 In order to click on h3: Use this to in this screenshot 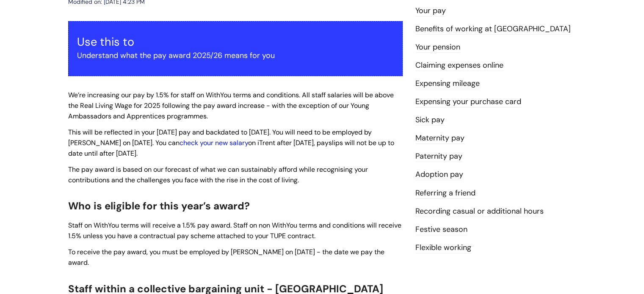, I will do `click(235, 42)`.